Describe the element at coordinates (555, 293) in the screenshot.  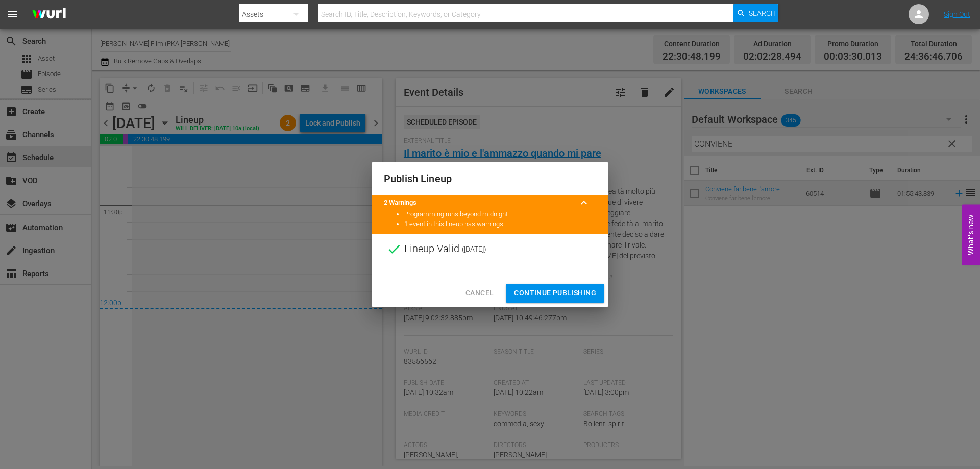
I see `button: Continue Publishing` at that location.